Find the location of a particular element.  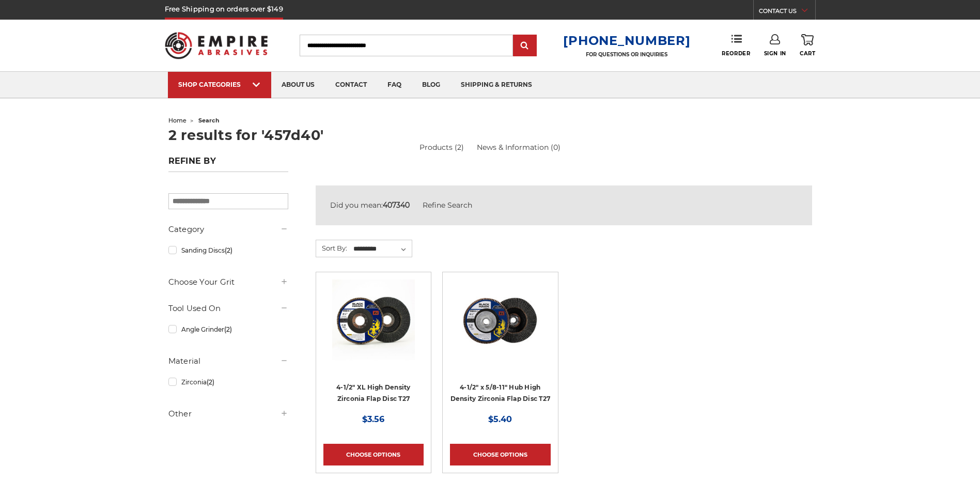

a: about us is located at coordinates (298, 85).